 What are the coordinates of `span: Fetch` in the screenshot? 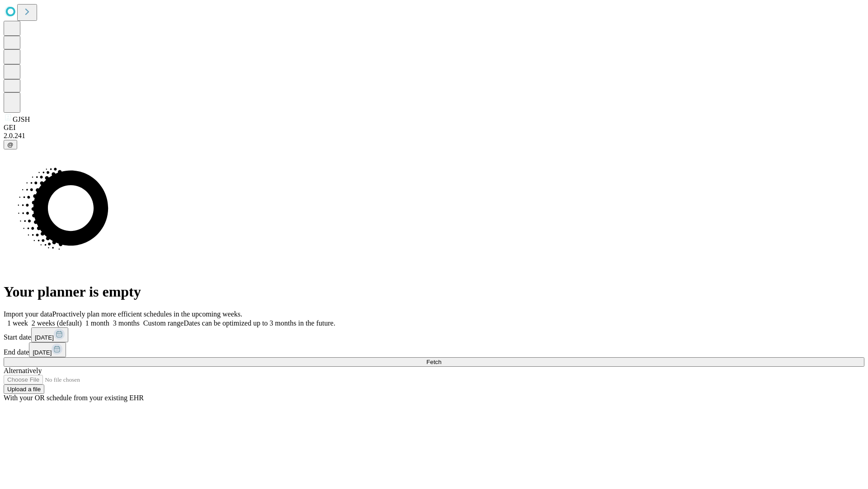 It's located at (434, 361).